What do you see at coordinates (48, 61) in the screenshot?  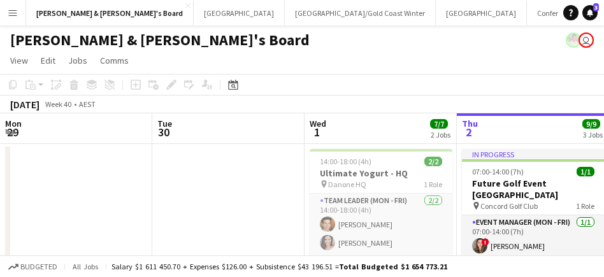 I see `a: Edit` at bounding box center [48, 61].